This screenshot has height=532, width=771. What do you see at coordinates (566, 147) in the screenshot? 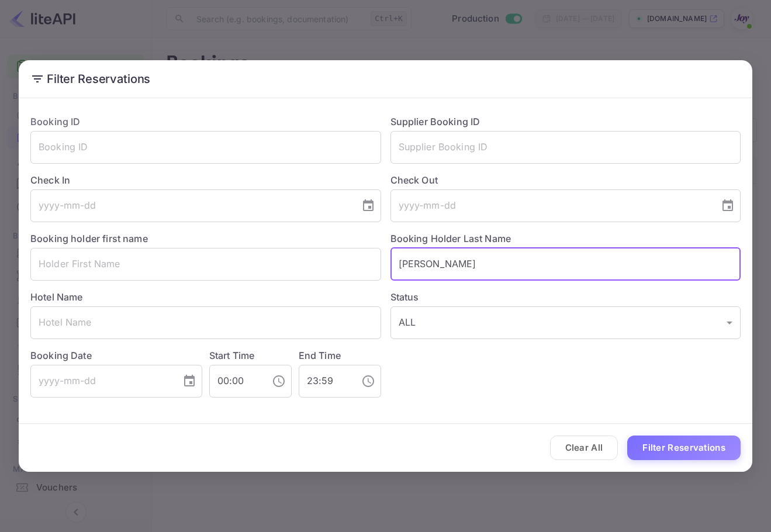
I see `input: Supplier Booking ID` at bounding box center [566, 147].